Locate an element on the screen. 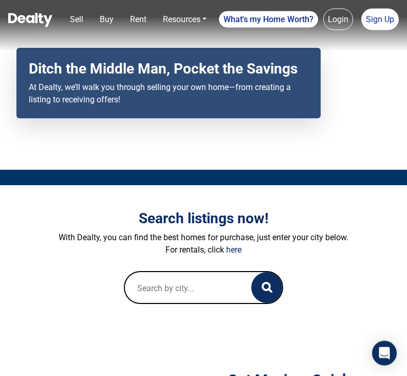  a: Resources is located at coordinates (185, 20).